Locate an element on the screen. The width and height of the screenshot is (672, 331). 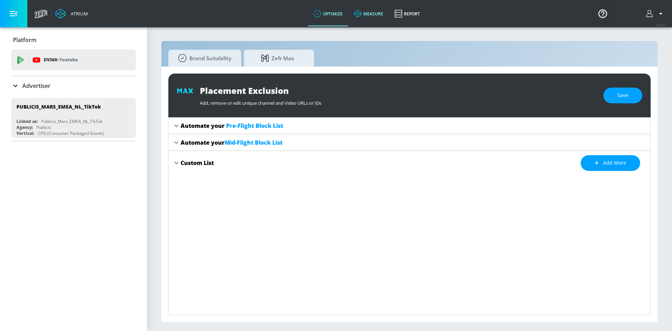
button: Save is located at coordinates (622, 95).